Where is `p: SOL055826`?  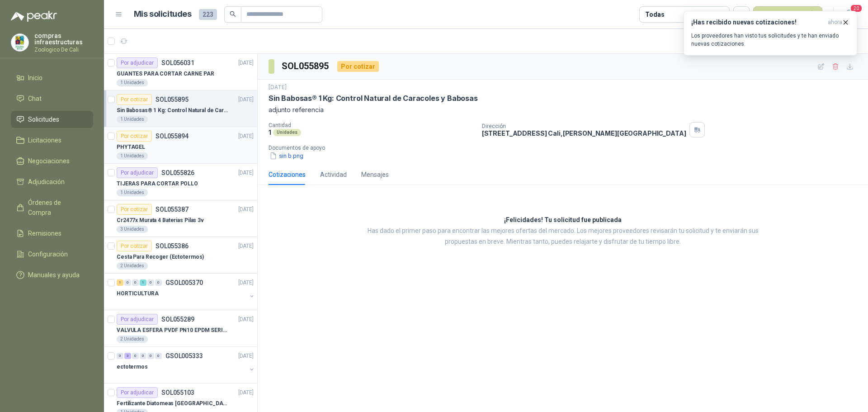
p: SOL055826 is located at coordinates (177, 173).